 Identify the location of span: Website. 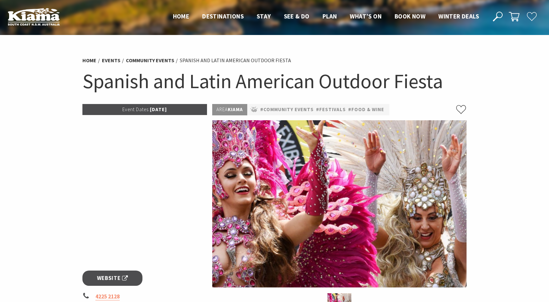
(113, 278).